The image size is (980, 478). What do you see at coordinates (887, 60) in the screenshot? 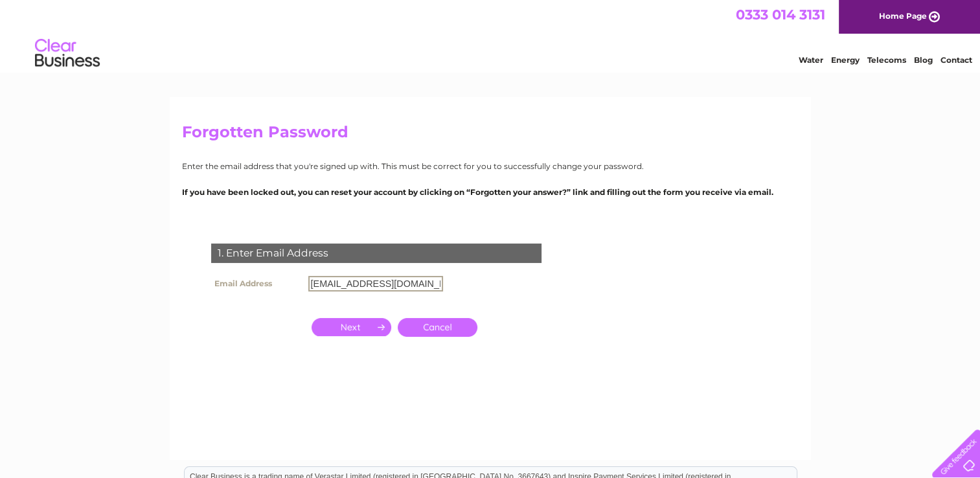
I see `a: Telecoms` at bounding box center [887, 60].